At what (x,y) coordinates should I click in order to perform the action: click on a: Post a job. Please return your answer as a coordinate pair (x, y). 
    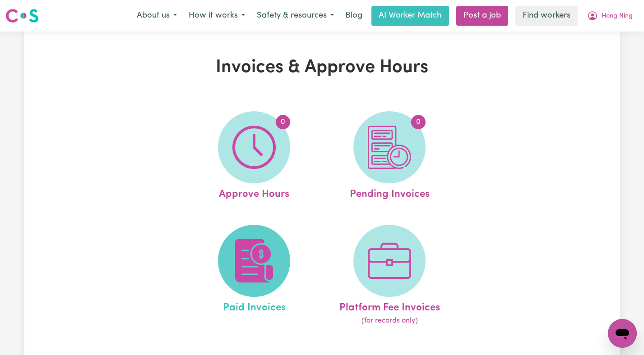
    Looking at the image, I should click on (482, 15).